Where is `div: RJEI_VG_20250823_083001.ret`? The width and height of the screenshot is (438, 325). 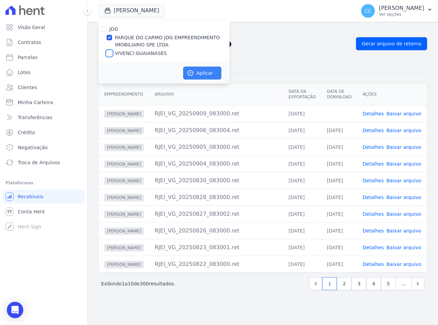 div: RJEI_VG_20250823_083001.ret is located at coordinates (216, 248).